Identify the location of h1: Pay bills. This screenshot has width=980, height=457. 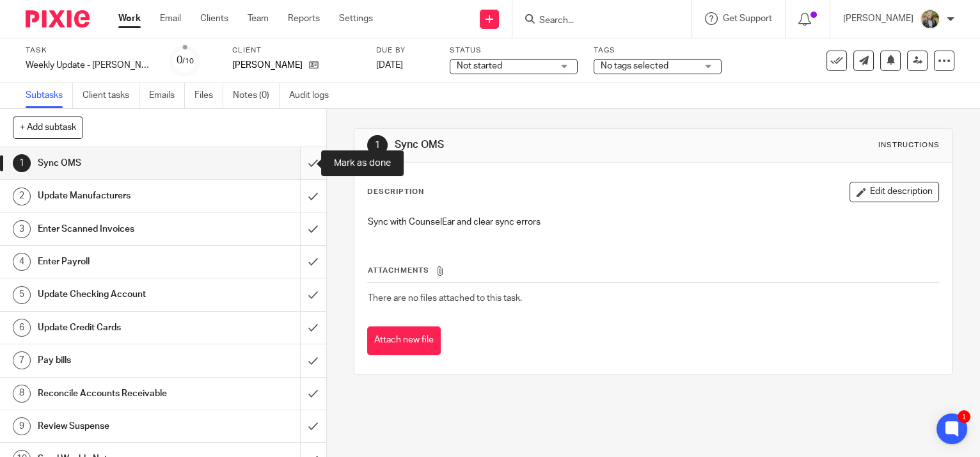
(121, 360).